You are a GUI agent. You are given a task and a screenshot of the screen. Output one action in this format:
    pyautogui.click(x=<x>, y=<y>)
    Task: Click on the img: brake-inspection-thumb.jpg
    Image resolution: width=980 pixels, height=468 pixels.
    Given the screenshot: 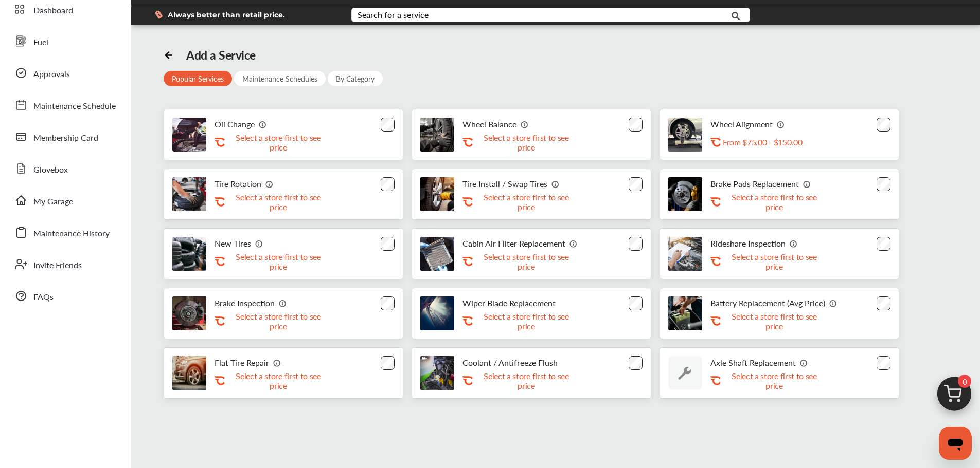 What is the action you would take?
    pyautogui.click(x=189, y=313)
    